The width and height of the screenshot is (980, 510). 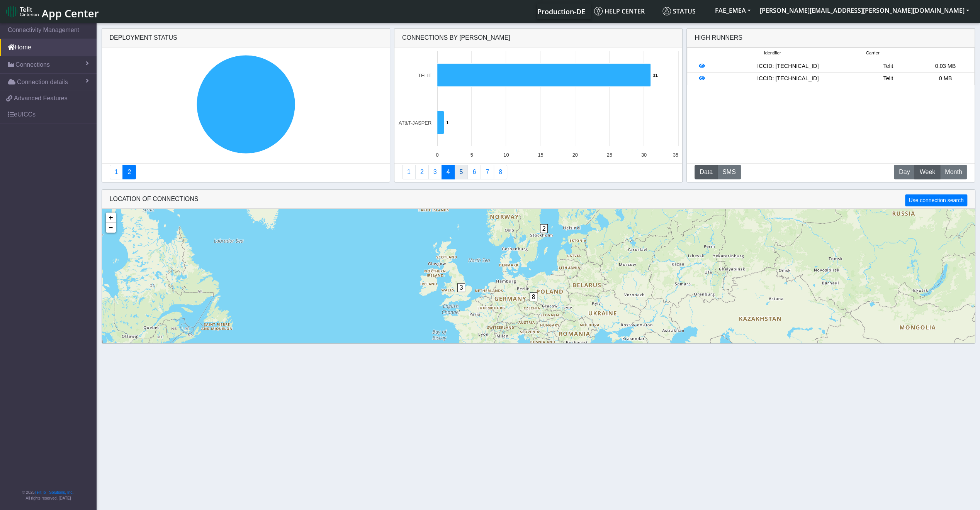 I want to click on img: status.svg, so click(x=667, y=11).